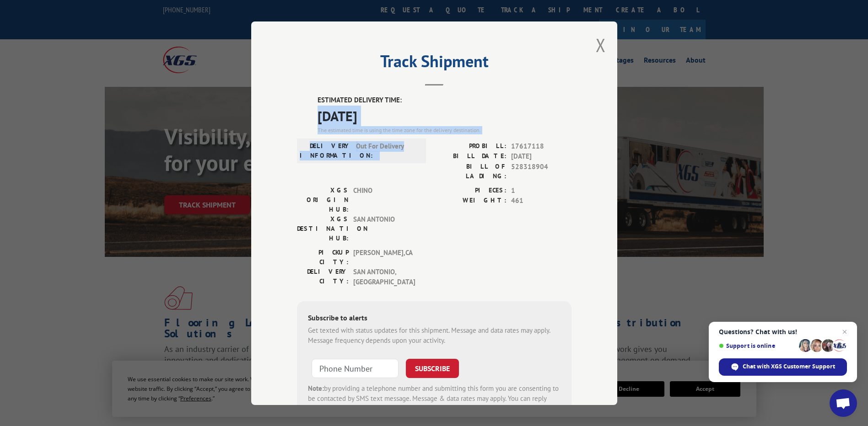 The width and height of the screenshot is (868, 426). I want to click on span: 17617118, so click(541, 146).